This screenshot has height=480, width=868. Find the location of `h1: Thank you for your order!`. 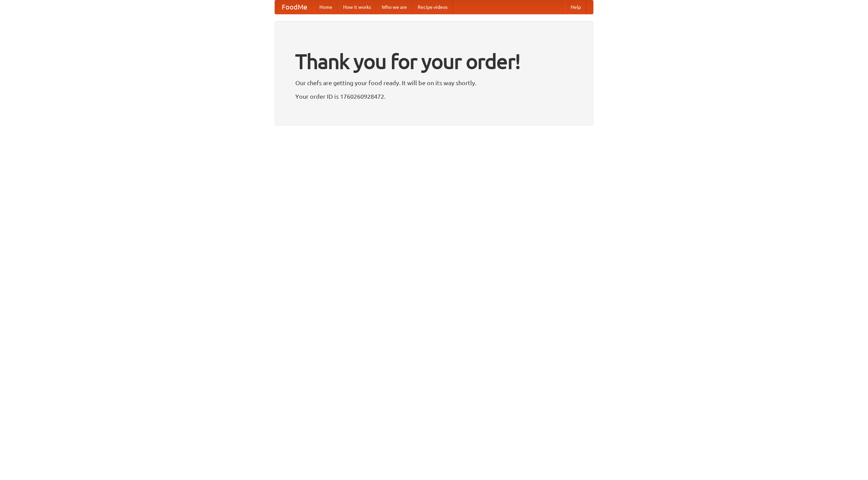

h1: Thank you for your order! is located at coordinates (434, 61).